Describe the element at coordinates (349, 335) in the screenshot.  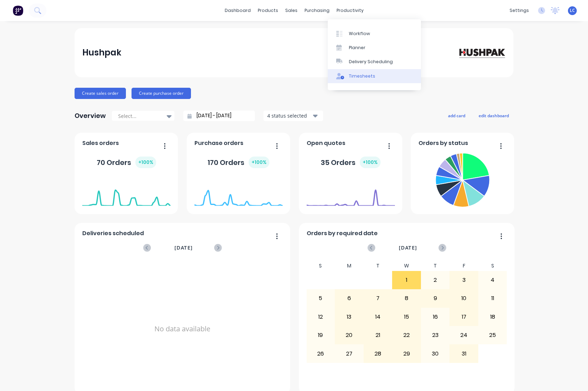
I see `div: 20` at that location.